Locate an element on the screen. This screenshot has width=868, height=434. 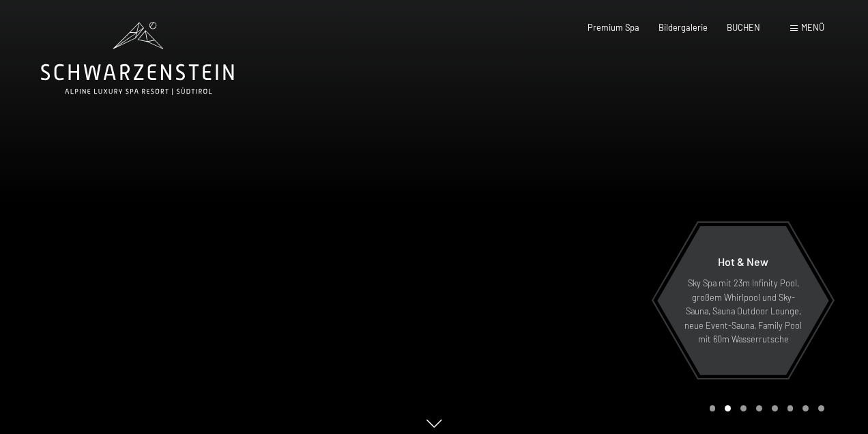
div: Carousel Pagination is located at coordinates (764, 407).